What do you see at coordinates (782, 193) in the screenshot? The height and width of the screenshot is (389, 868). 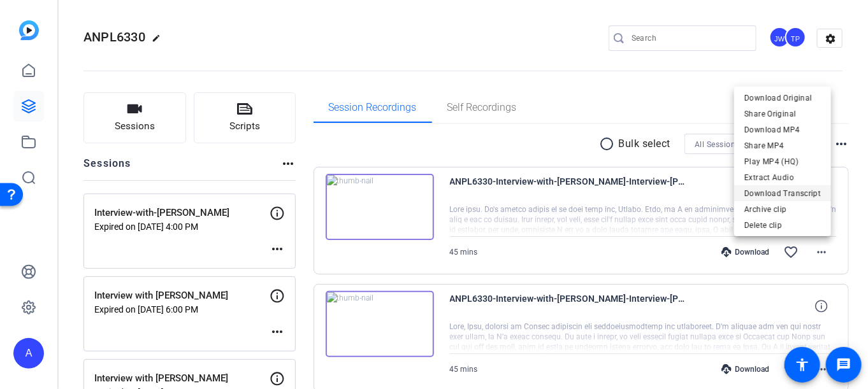 I see `span: Download Transcript` at bounding box center [782, 193].